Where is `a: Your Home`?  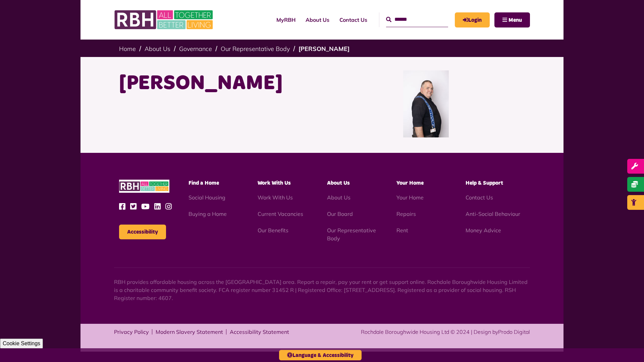
a: Your Home is located at coordinates (410, 198).